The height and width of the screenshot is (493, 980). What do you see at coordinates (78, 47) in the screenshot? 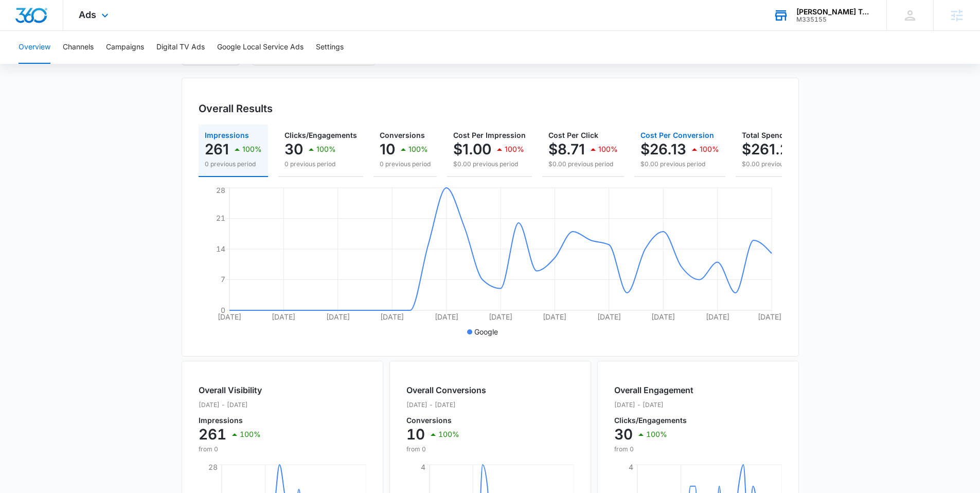
I see `button: Channels` at bounding box center [78, 47].